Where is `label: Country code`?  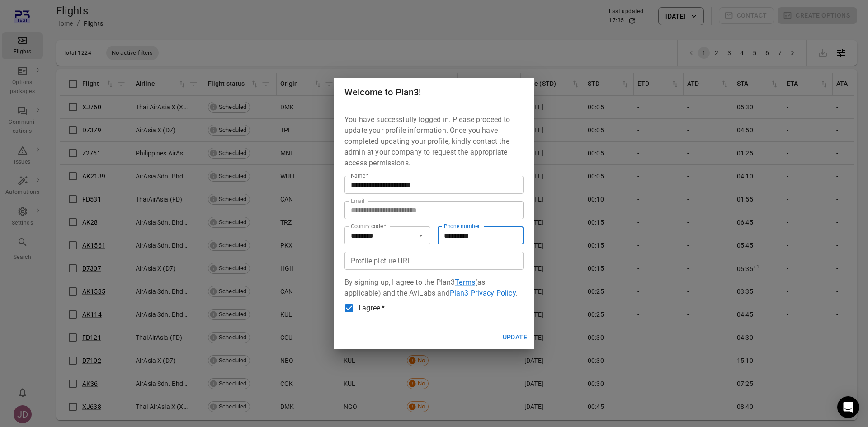
label: Country code is located at coordinates (368, 226).